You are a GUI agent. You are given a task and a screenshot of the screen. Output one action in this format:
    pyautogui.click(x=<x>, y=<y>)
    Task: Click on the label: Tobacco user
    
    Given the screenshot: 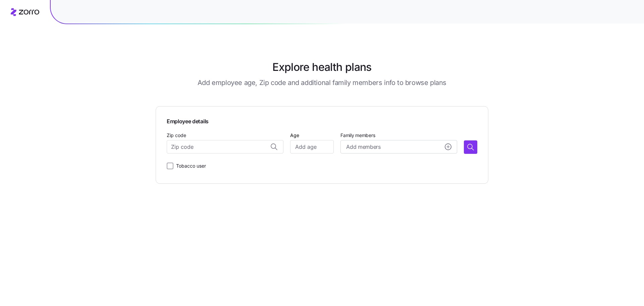 What is the action you would take?
    pyautogui.click(x=189, y=166)
    